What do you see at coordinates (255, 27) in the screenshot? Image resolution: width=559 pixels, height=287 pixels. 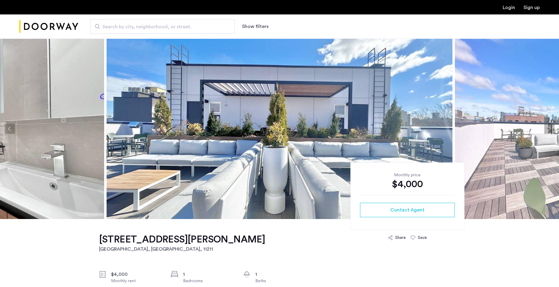 I see `button: Show or hide filters` at bounding box center [255, 27].